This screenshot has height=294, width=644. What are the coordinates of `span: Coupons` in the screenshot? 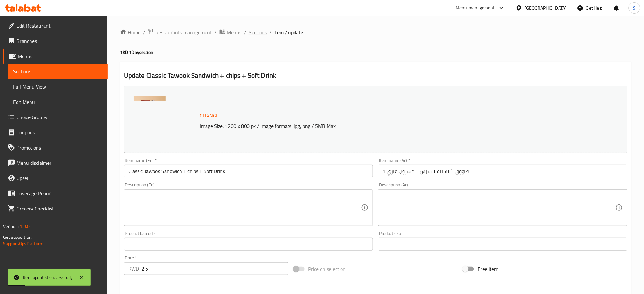 It's located at (60, 132).